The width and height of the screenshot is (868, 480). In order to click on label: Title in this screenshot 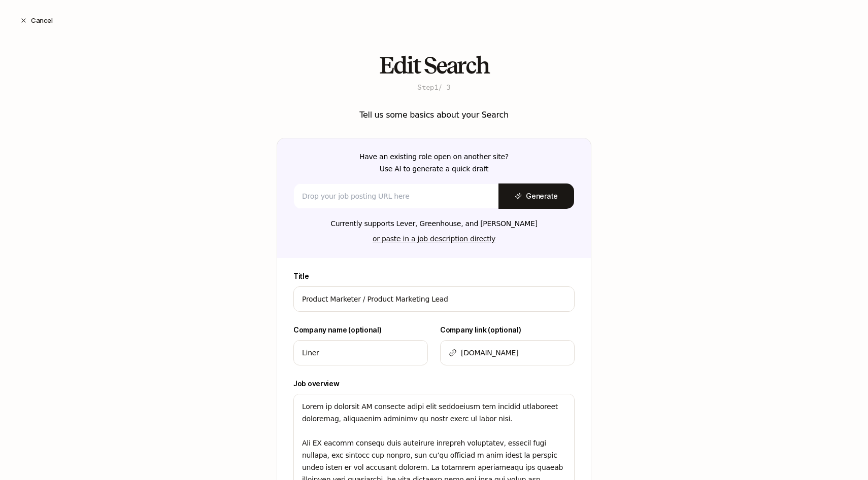, I will do `click(434, 276)`.